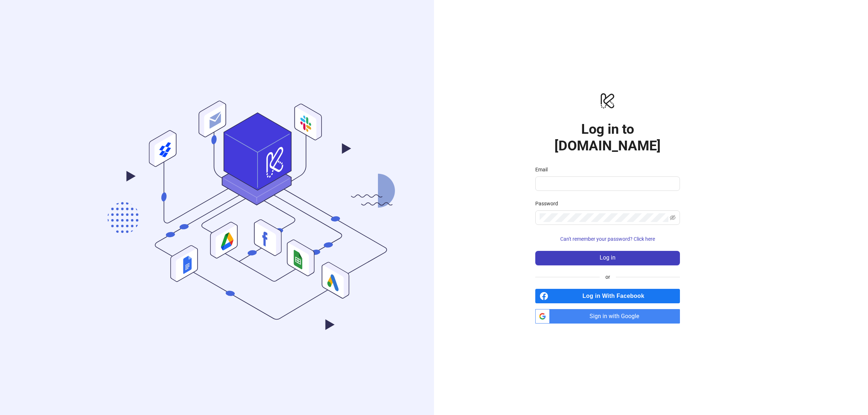  I want to click on span: or, so click(608, 277).